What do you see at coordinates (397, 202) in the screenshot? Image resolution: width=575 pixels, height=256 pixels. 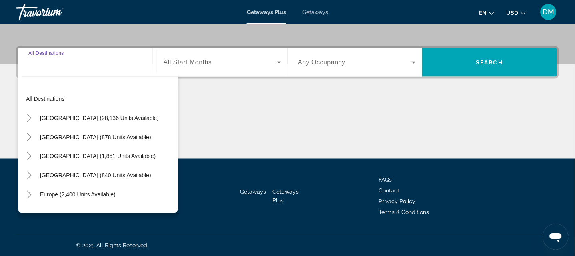 I see `span: Privacy Policy` at bounding box center [397, 202].